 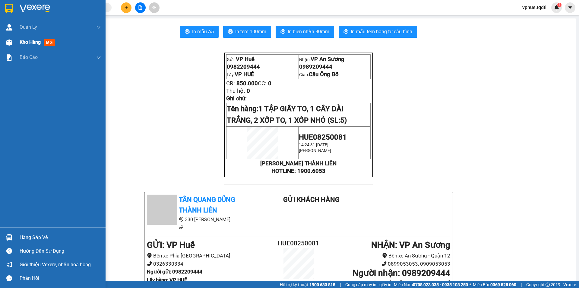 What do you see at coordinates (495, 284) in the screenshot?
I see `span: Miền Bắc` at bounding box center [495, 284].